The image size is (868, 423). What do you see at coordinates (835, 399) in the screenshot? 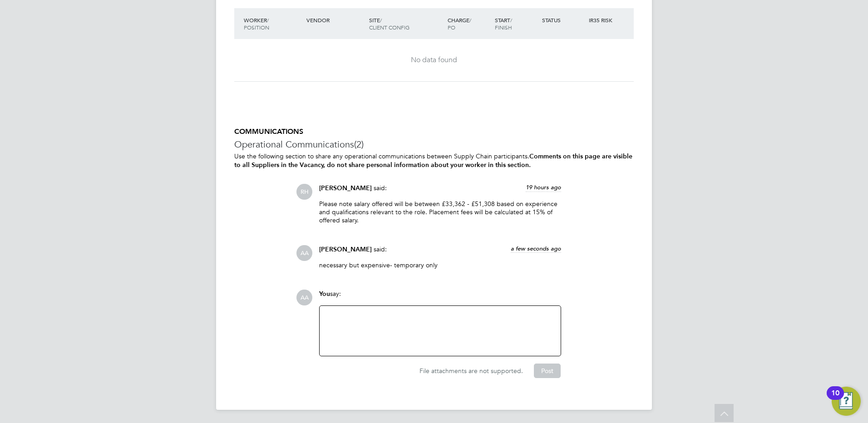
I see `div: 10` at bounding box center [835, 399].